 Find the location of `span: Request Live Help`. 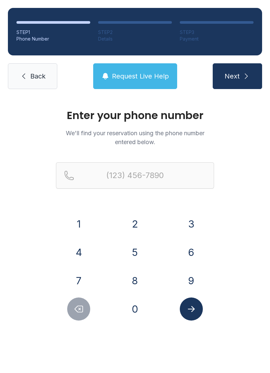

span: Request Live Help is located at coordinates (140, 76).